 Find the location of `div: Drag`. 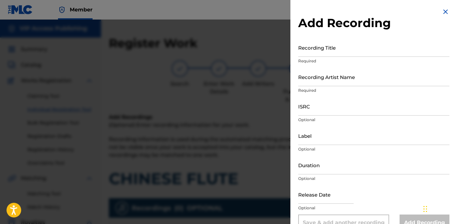

div: Drag is located at coordinates (425, 209).